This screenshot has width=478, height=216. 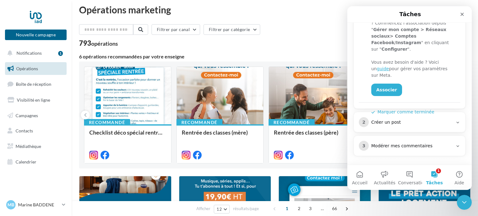 What do you see at coordinates (55, 106) in the screenshot?
I see `button: Marquer comme terminée` at bounding box center [55, 106].